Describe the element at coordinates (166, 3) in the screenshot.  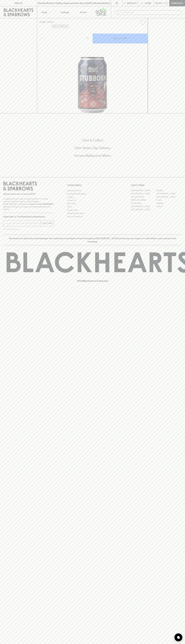
I see `p: 0` at that location.